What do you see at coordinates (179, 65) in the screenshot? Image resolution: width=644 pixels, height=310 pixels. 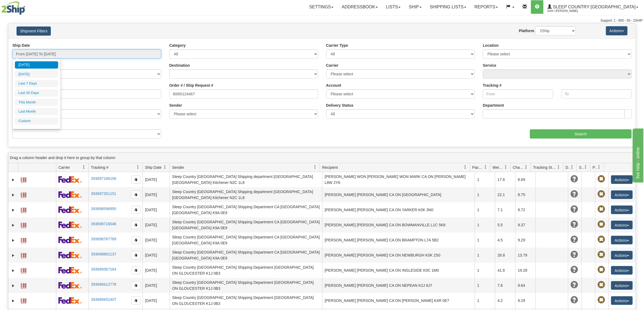 I see `label: Destination` at bounding box center [179, 65].